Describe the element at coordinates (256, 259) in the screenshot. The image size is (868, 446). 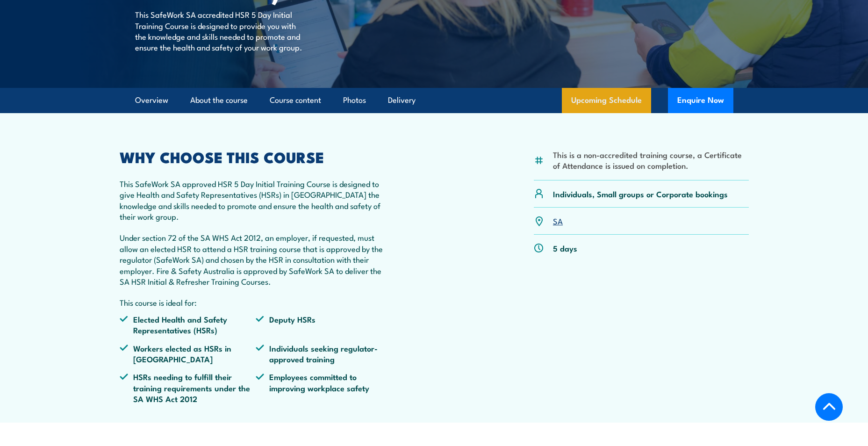
I see `p: Under section 72 of the SA WHS Act 2012, an employer, if requested, must allow an elected HSR to ...` at that location.